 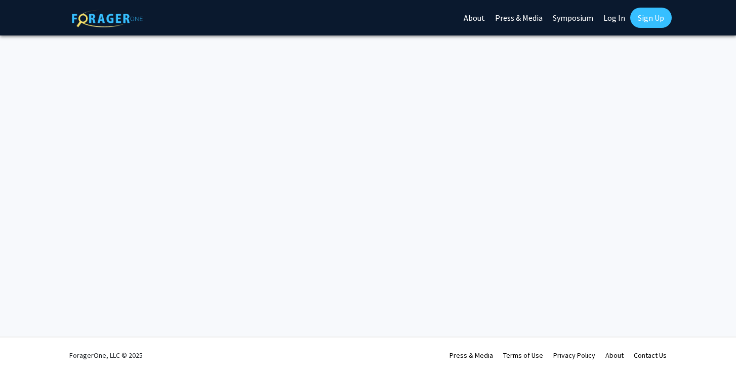 What do you see at coordinates (523, 355) in the screenshot?
I see `a: Terms of Use` at bounding box center [523, 355].